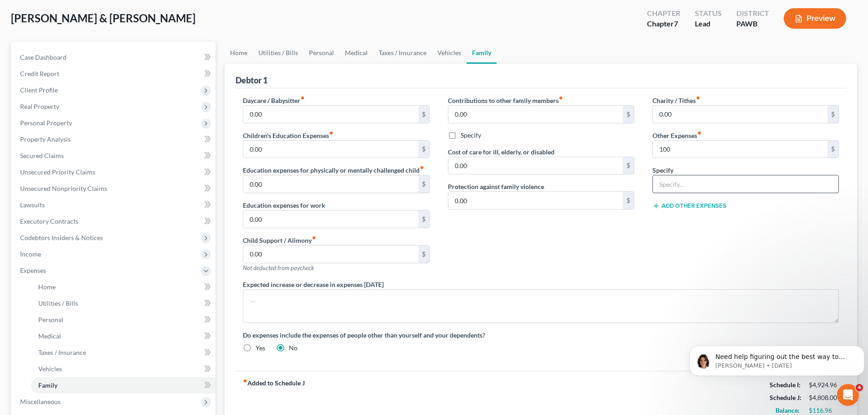  I want to click on span: Executory Contracts, so click(49, 221).